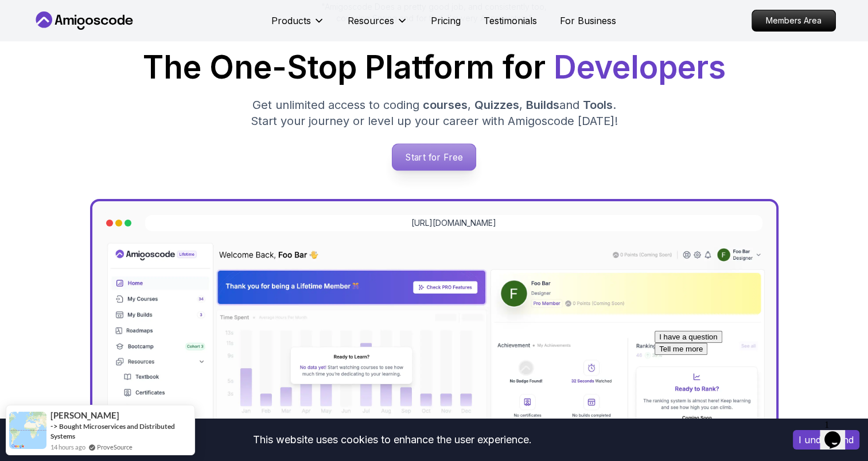 The height and width of the screenshot is (461, 868). What do you see at coordinates (434, 67) in the screenshot?
I see `h1: The One-Stop Platform for` at bounding box center [434, 67].